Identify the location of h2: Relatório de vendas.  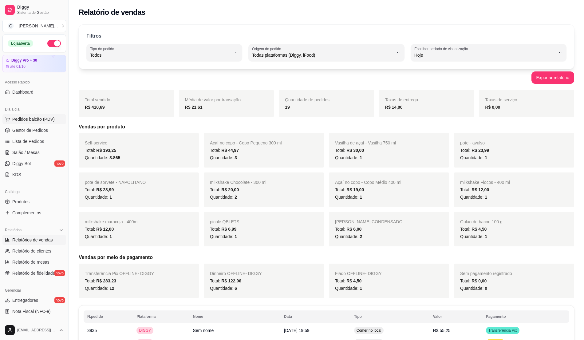
(112, 12).